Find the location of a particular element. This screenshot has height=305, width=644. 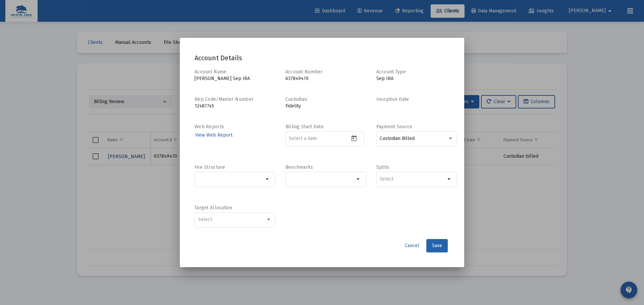

label: Account Type is located at coordinates (391, 72).